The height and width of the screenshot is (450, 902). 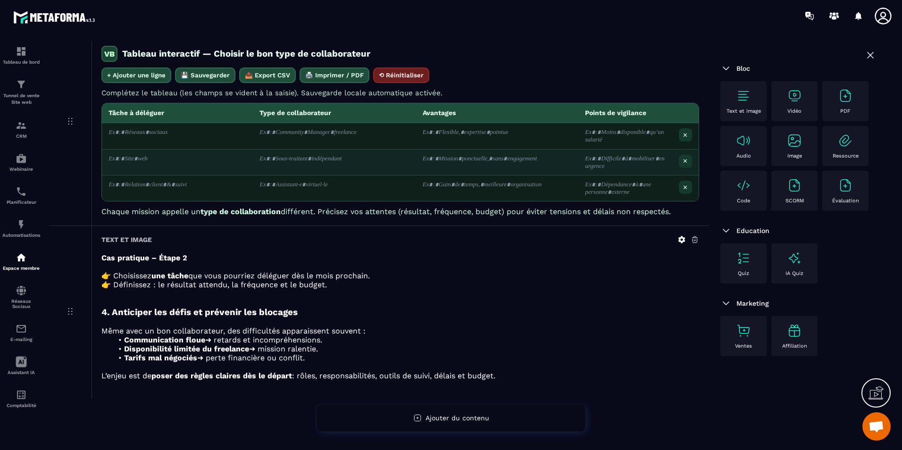 What do you see at coordinates (625, 113) in the screenshot?
I see `th: Points de vigilance` at bounding box center [625, 113].